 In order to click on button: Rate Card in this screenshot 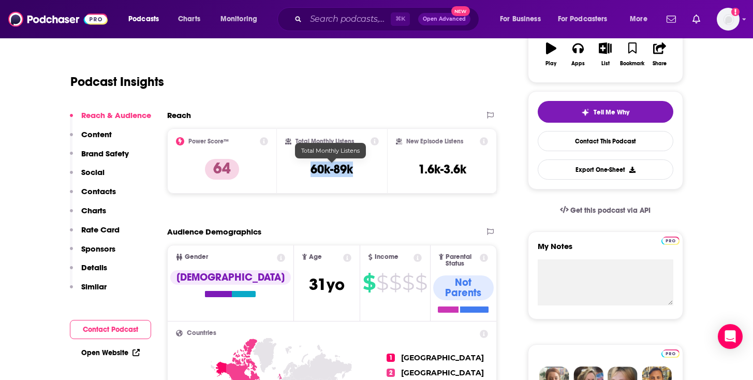, I will do `click(95, 234)`.